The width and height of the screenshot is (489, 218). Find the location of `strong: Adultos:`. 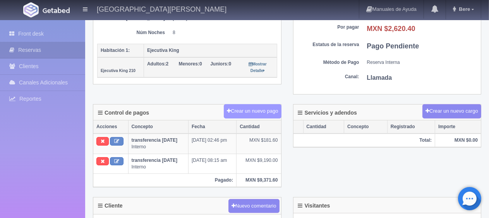

strong: Adultos: is located at coordinates (156, 64).